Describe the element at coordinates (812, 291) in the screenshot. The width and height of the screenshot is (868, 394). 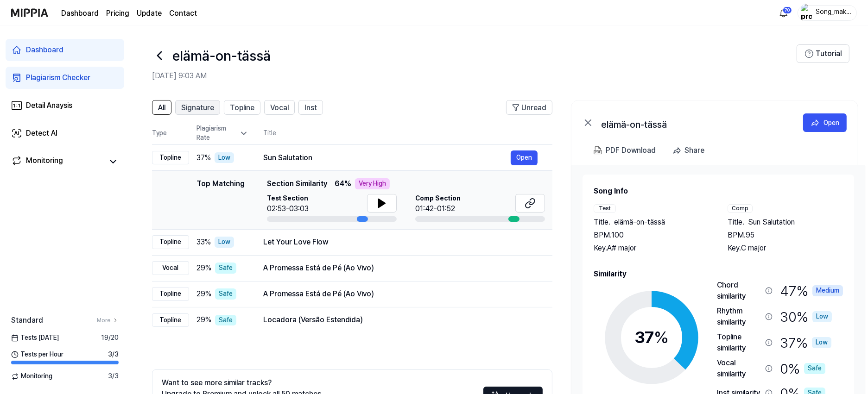
I see `div: 47 %` at that location.